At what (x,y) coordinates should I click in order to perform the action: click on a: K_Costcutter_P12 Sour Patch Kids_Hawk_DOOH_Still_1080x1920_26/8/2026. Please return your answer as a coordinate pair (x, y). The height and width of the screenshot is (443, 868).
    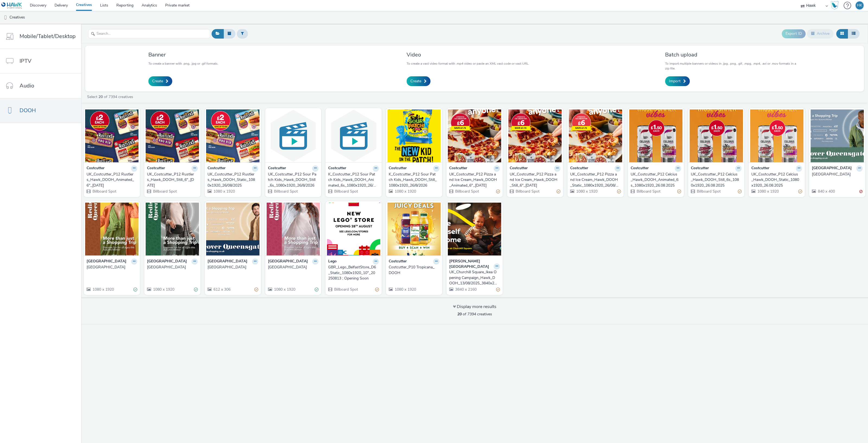
    Looking at the image, I should click on (414, 180).